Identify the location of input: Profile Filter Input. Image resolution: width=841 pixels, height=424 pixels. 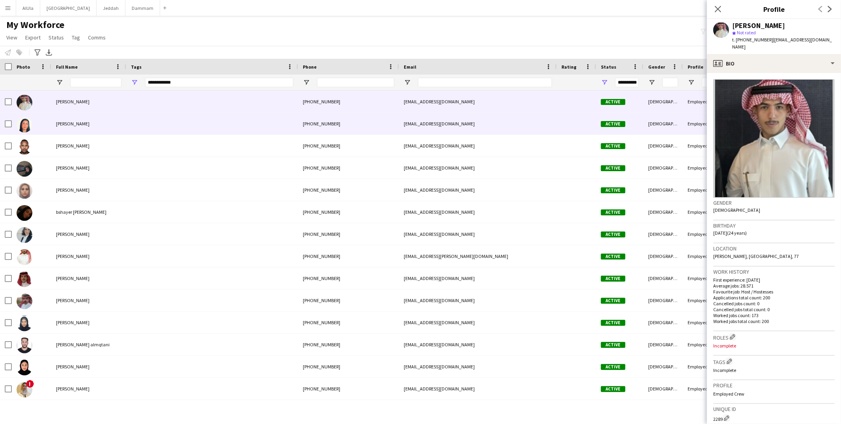
(715, 82).